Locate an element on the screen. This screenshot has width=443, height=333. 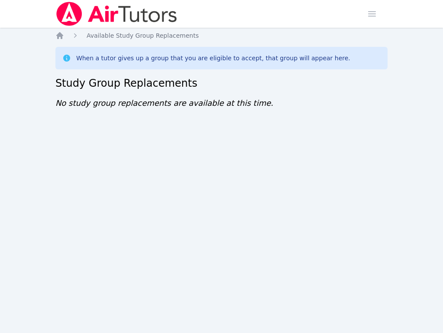
nav: Breadcrumb is located at coordinates (221, 36).